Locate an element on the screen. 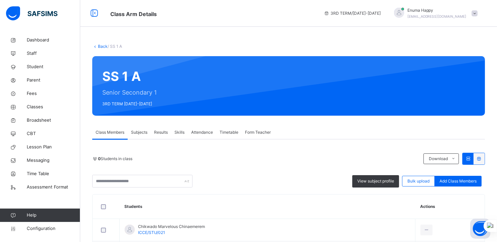 The width and height of the screenshot is (497, 242). span: CBT is located at coordinates (53, 134).